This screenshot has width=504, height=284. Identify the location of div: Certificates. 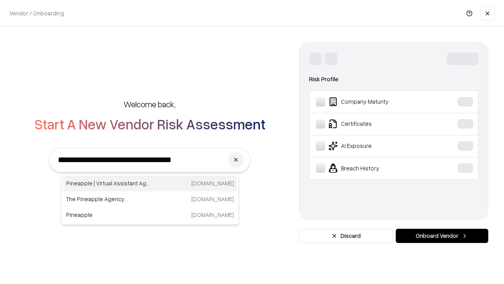
(375, 124).